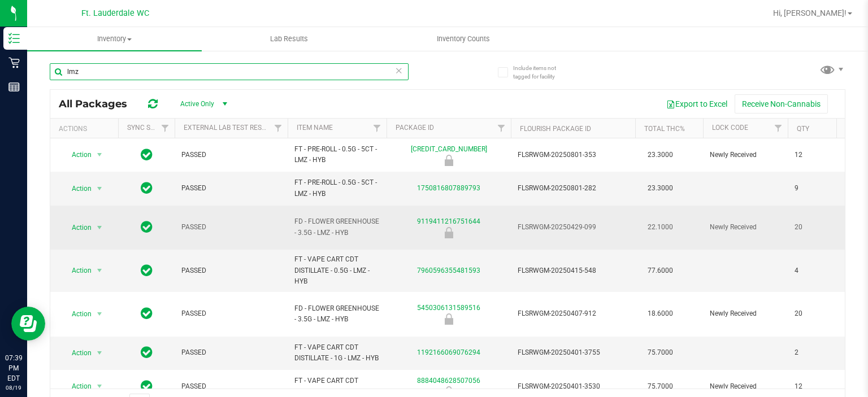 This screenshot has width=868, height=397. What do you see at coordinates (730, 128) in the screenshot?
I see `a: Lock Code` at bounding box center [730, 128].